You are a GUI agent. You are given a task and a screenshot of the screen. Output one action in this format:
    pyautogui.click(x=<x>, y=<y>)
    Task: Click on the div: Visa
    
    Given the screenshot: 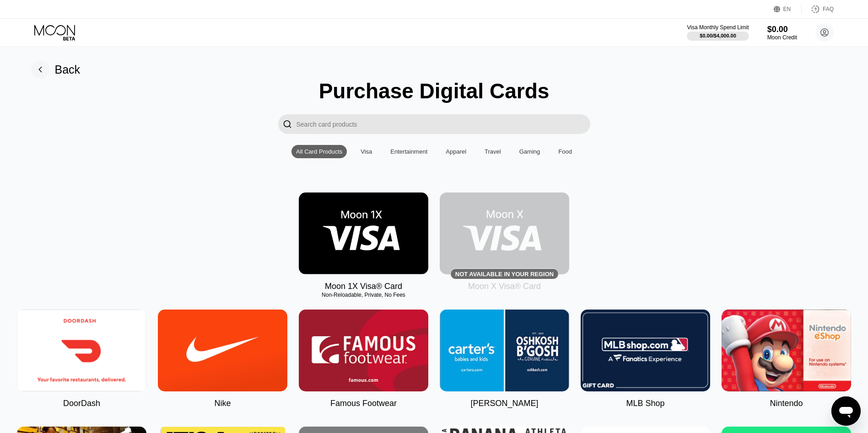 What is the action you would take?
    pyautogui.click(x=366, y=151)
    